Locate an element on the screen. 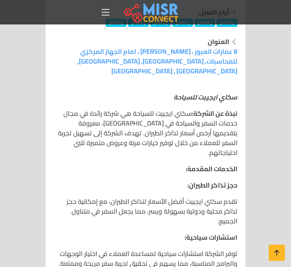  strong: نبذة عن الشركة: is located at coordinates (215, 113).